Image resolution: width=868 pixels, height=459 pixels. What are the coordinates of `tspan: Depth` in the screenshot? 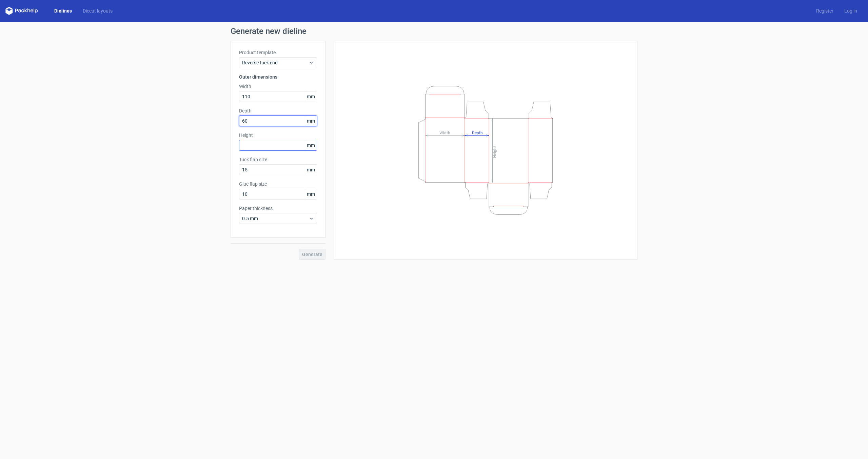 It's located at (478, 132).